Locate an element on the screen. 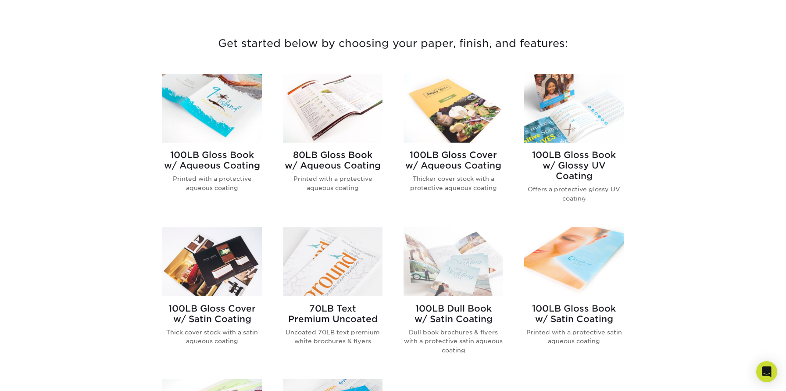 This screenshot has height=391, width=786. img: 100LB Gloss Book<br/>w/ Satin Coating Brochures & Flyers is located at coordinates (574, 262).